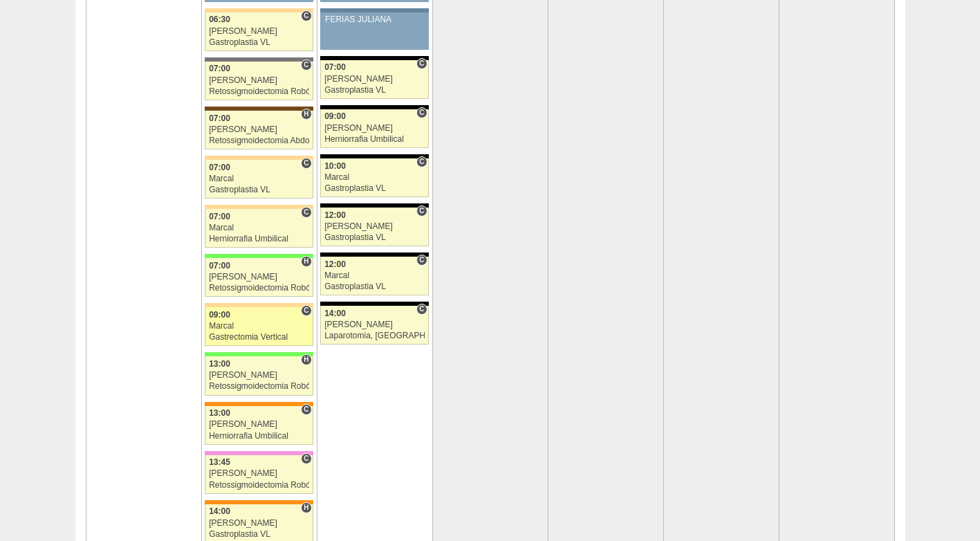 The height and width of the screenshot is (541, 980). I want to click on a: C 09:00 Marcal Gastrectomia Vertical, so click(259, 326).